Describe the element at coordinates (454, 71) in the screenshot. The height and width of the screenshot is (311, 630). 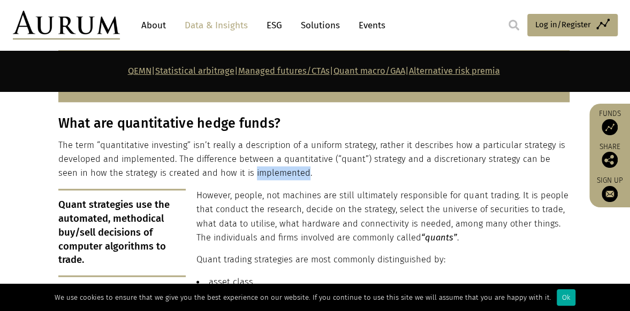
I see `a: Alternative risk premia` at that location.